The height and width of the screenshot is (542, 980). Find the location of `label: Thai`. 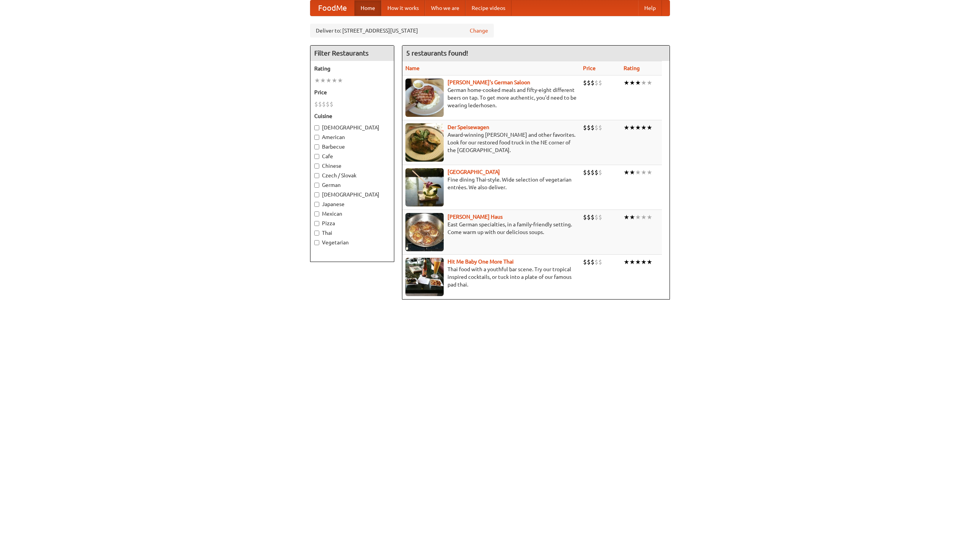

label: Thai is located at coordinates (352, 233).